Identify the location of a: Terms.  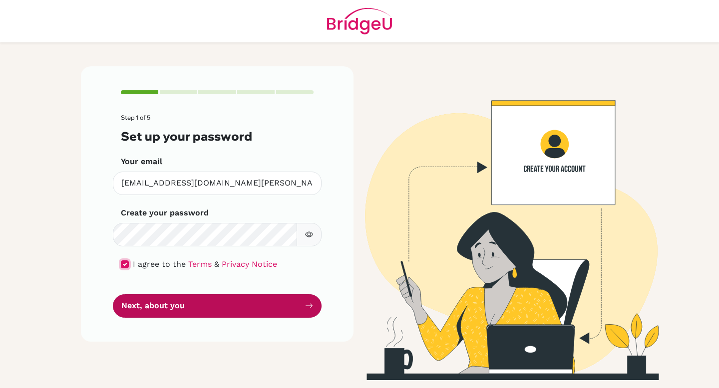
(200, 264).